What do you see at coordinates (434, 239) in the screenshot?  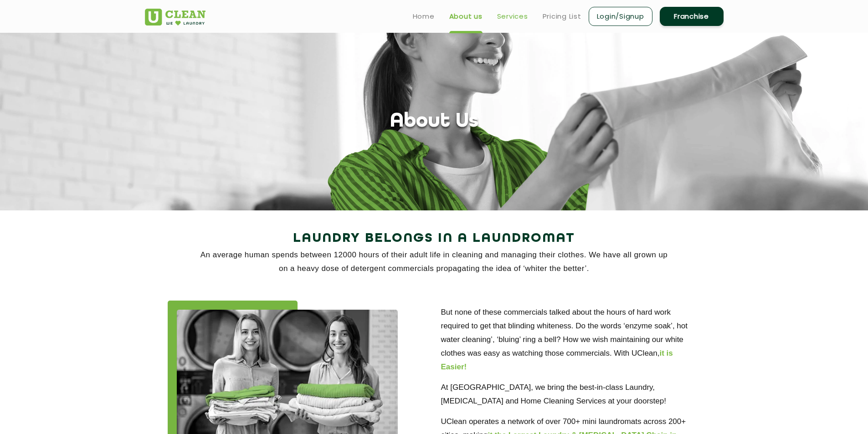 I see `h2: Laundry Belongs in a Laundromat` at bounding box center [434, 239].